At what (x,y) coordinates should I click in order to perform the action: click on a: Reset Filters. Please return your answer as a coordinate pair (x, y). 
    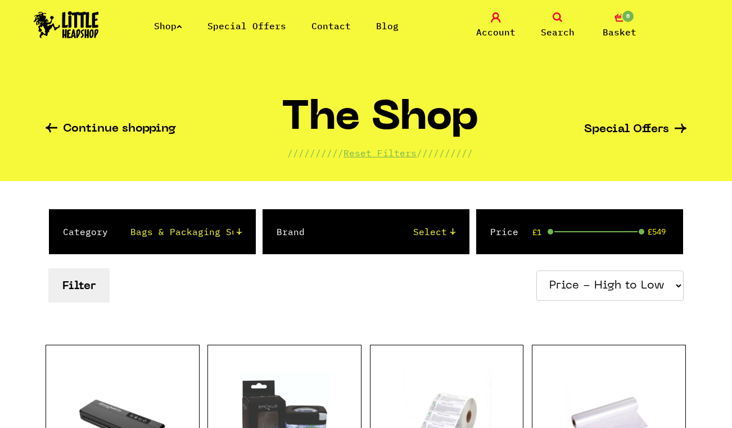
    Looking at the image, I should click on (380, 153).